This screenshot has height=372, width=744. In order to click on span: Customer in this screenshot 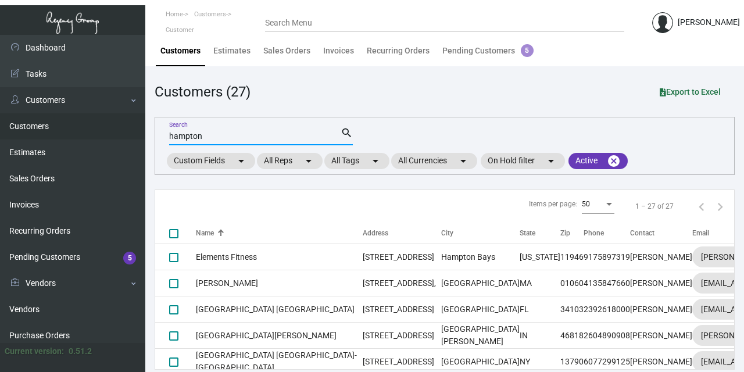, I will do `click(180, 30)`.